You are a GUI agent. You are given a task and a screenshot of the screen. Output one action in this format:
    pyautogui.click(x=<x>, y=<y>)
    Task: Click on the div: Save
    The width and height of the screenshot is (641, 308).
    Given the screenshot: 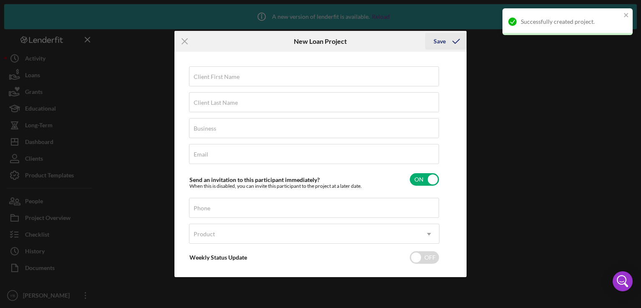 What is the action you would take?
    pyautogui.click(x=440, y=41)
    